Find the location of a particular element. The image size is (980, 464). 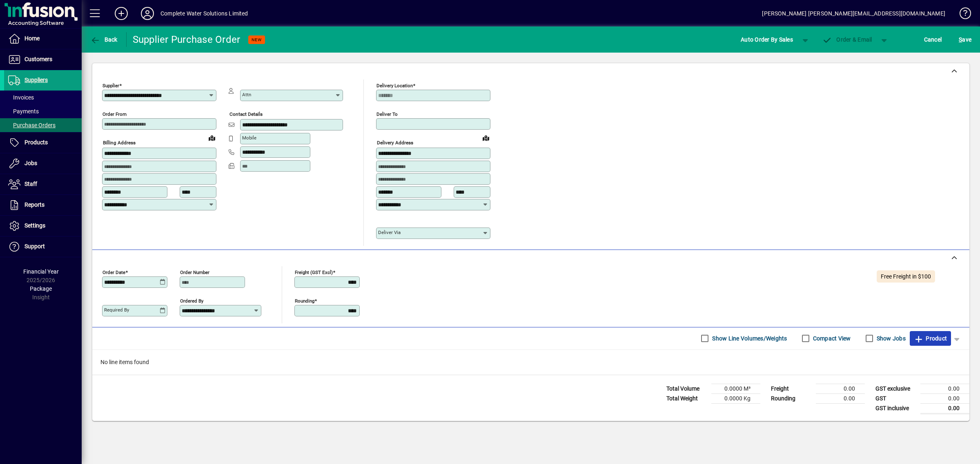

app-page-header-button: Back is located at coordinates (104, 40).